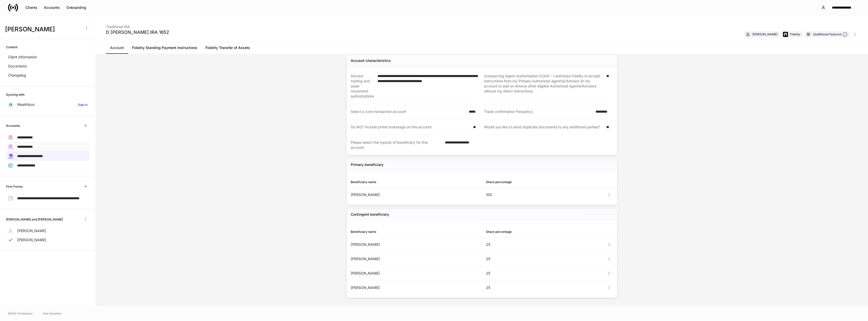 The height and width of the screenshot is (321, 868). What do you see at coordinates (13, 126) in the screenshot?
I see `h6: Accounts` at bounding box center [13, 126].